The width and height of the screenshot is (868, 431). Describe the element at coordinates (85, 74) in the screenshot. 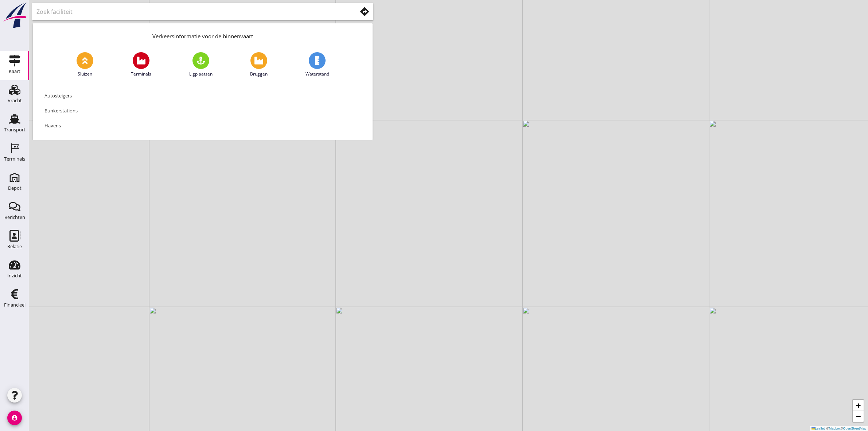

I see `span: Sluizen` at that location.